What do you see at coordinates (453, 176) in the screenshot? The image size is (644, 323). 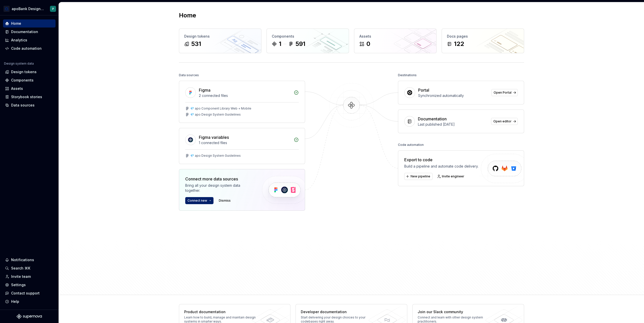 I see `span: Invite engineer` at bounding box center [453, 176].